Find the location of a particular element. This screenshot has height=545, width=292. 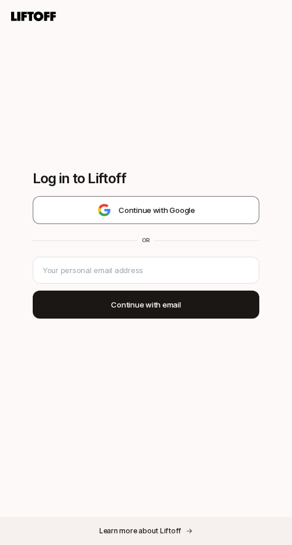

button: Continue with email is located at coordinates (146, 305).